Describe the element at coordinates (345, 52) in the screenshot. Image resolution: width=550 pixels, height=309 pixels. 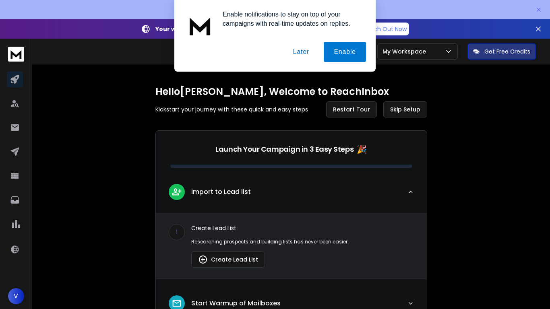
I see `button: Enable` at that location.